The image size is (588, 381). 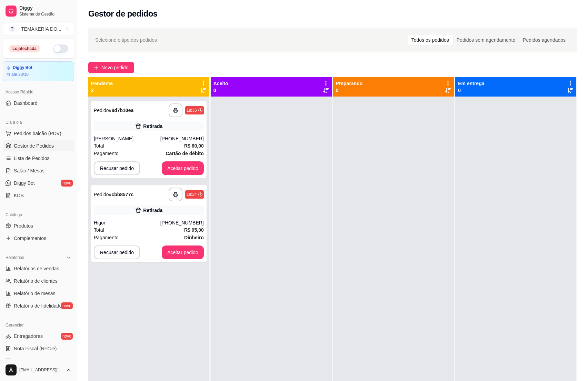 What do you see at coordinates (24, 183) in the screenshot?
I see `span: Diggy Bot` at bounding box center [24, 183].